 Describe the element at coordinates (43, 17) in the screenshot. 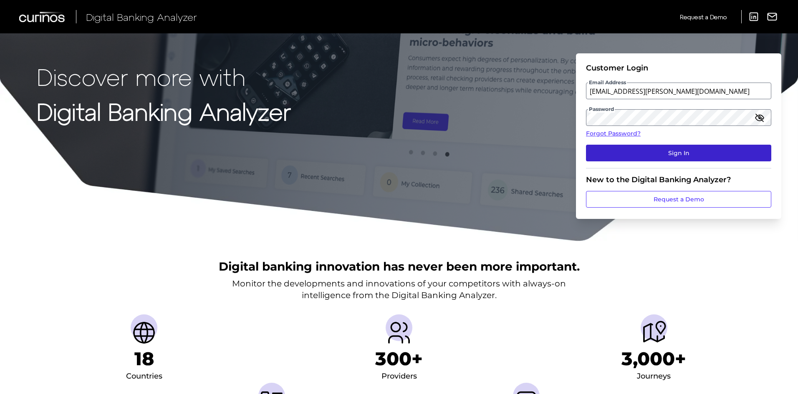

I see `img: Curinos` at that location.